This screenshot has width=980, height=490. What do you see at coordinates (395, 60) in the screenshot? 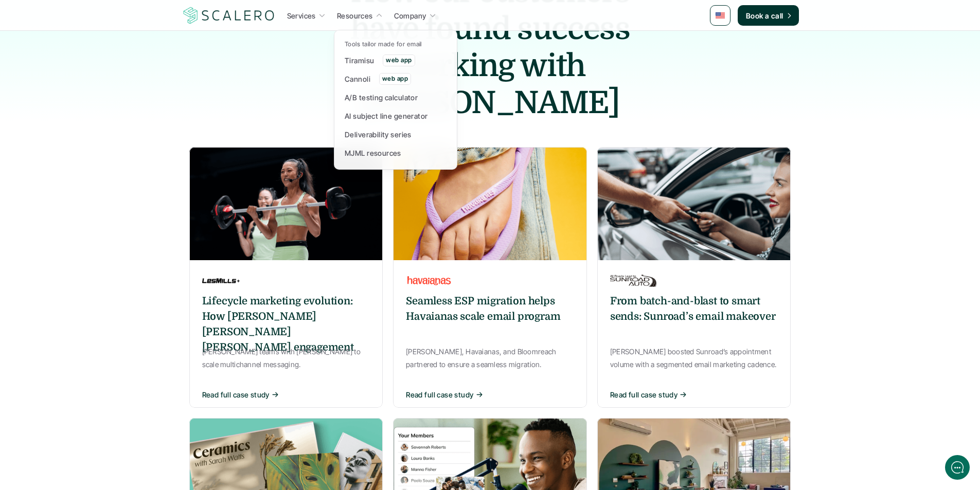
I see `a: Tiramisuweb app` at bounding box center [395, 60].